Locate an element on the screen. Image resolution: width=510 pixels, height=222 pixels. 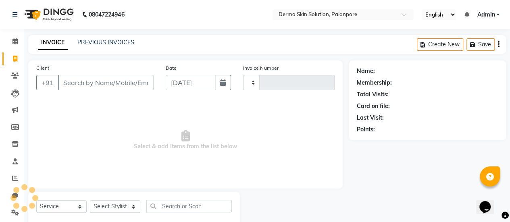
button: Create New is located at coordinates (439, 44).